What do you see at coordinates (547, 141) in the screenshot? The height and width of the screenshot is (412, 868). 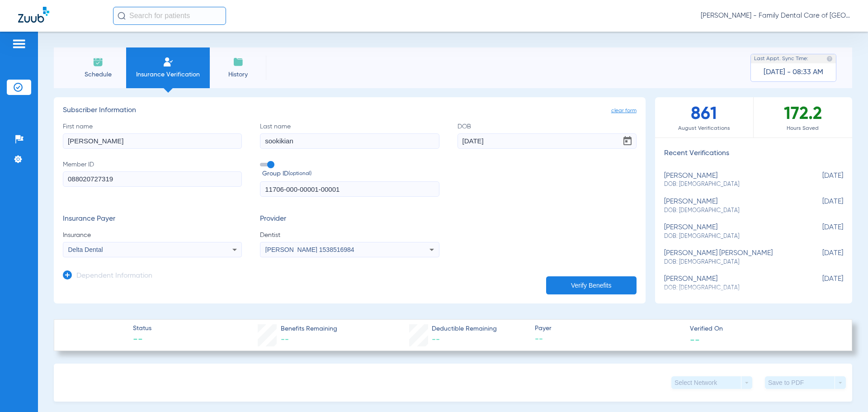 I see `input: DOBOpen calendar` at bounding box center [547, 141].